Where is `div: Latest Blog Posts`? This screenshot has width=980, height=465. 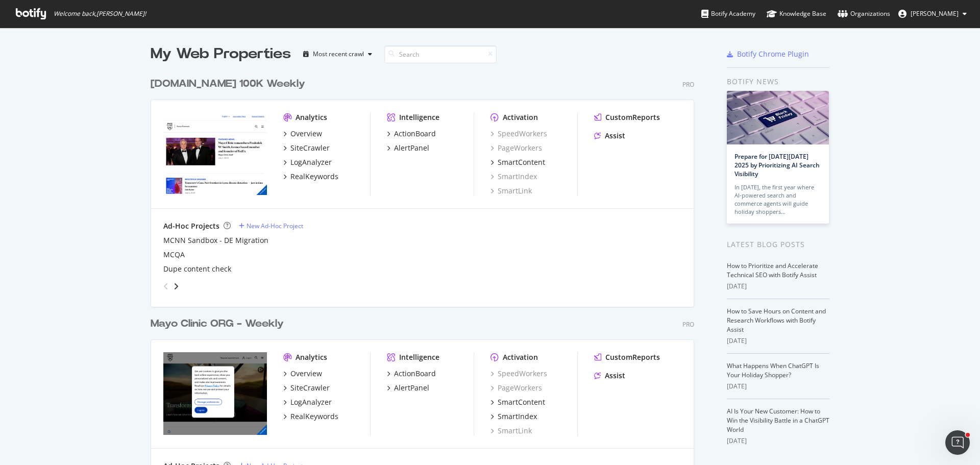
div: Latest Blog Posts is located at coordinates (778, 244).